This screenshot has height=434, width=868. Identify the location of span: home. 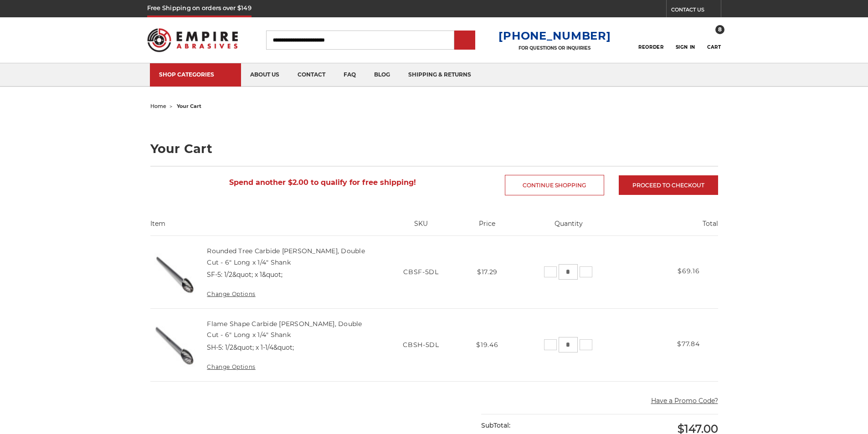
(158, 106).